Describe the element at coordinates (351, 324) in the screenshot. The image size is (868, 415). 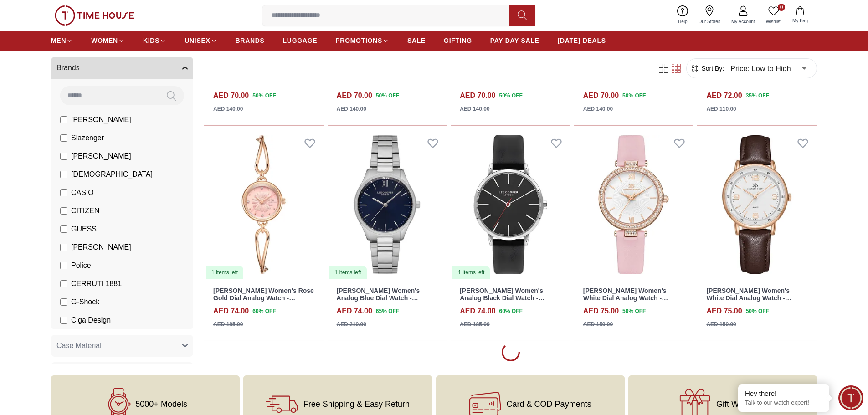
I see `div: AED 210.00` at that location.